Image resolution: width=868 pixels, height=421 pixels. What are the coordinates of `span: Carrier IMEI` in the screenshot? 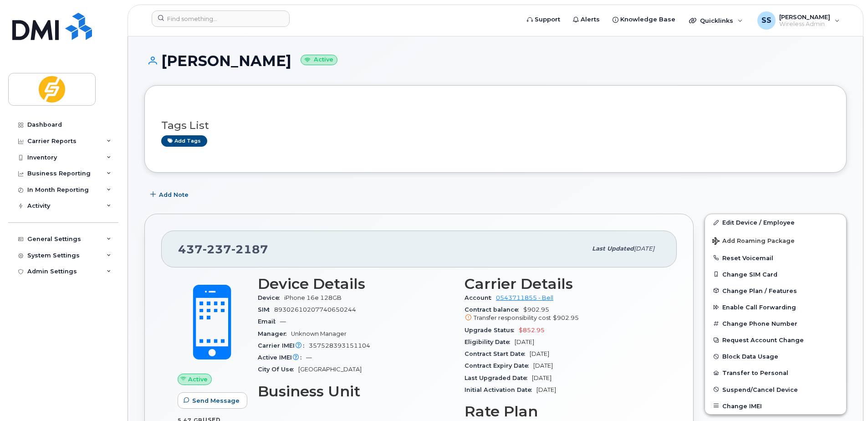 It's located at (283, 345).